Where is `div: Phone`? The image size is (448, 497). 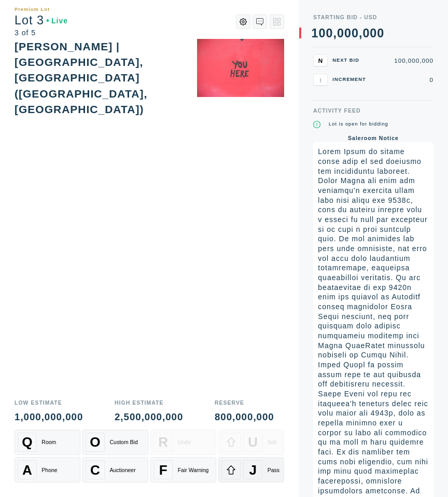
div: Phone is located at coordinates (49, 471).